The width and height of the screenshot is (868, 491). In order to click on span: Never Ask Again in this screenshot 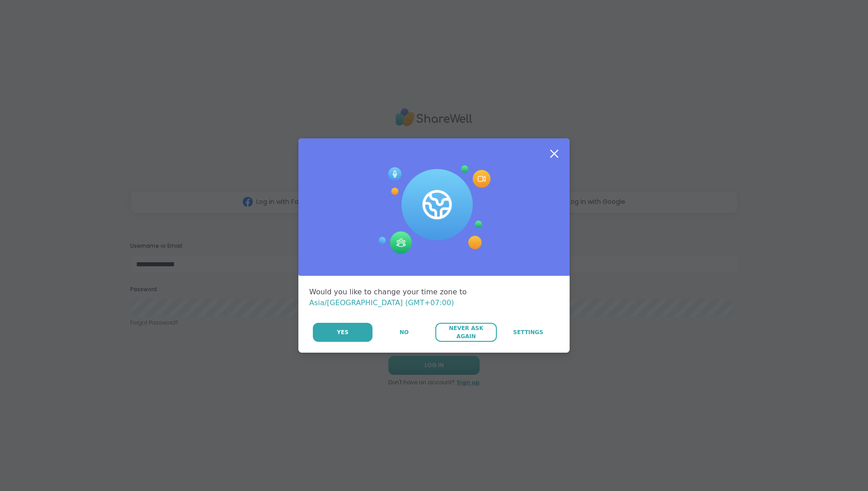, I will do `click(466, 332)`.